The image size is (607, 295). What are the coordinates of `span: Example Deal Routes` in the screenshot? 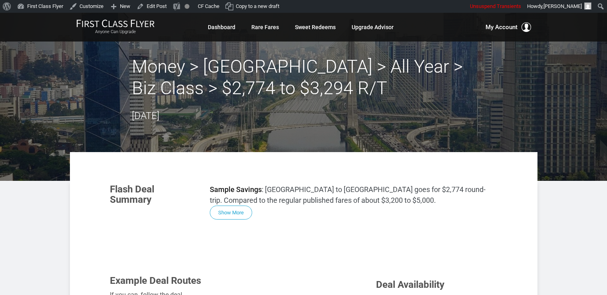 It's located at (155, 281).